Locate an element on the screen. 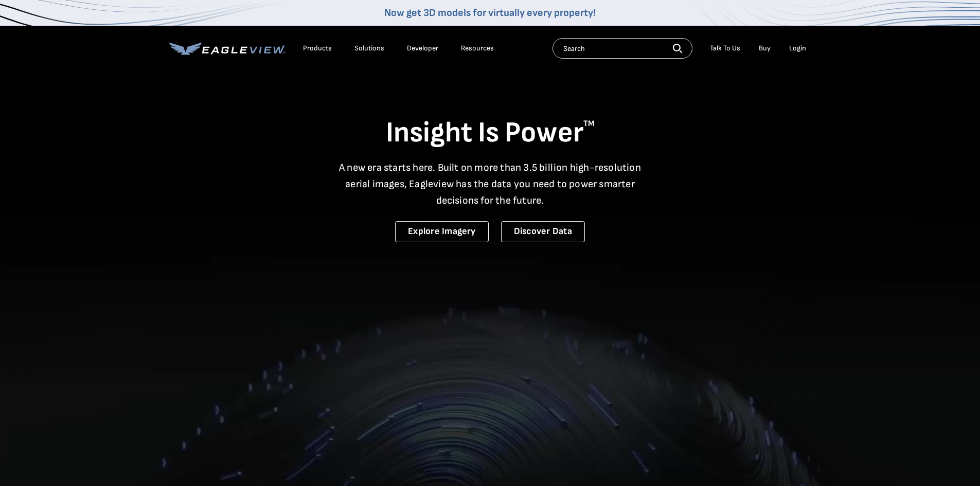 The height and width of the screenshot is (486, 980). p: A new era starts here. Built on more than 3.5 billion high-resolution aerial images, Eagleview ha... is located at coordinates (490, 184).